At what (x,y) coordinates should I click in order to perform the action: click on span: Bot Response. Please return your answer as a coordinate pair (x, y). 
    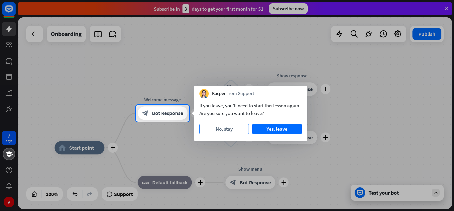
    Looking at the image, I should click on (168, 113).